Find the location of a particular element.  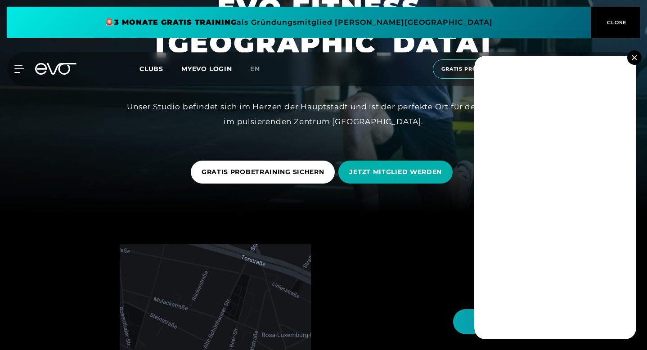

a: Clubs is located at coordinates (160, 68).